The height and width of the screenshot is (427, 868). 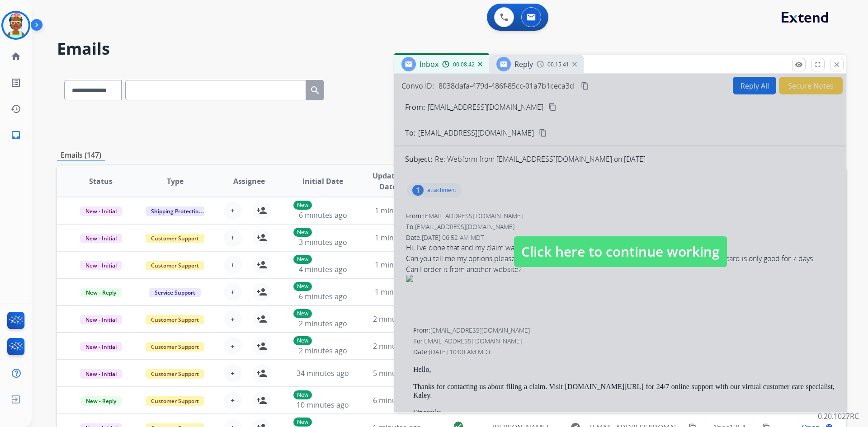 What do you see at coordinates (175, 181) in the screenshot?
I see `span: Type` at bounding box center [175, 181].